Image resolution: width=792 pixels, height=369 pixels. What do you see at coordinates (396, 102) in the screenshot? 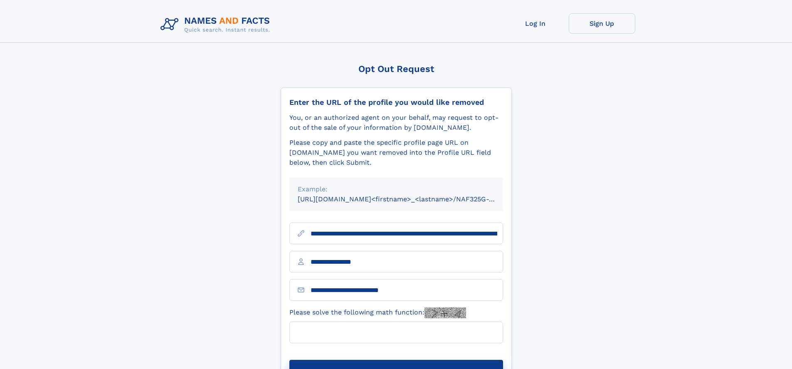
I see `div: Enter the URL of the profile you would like removed` at bounding box center [396, 102].